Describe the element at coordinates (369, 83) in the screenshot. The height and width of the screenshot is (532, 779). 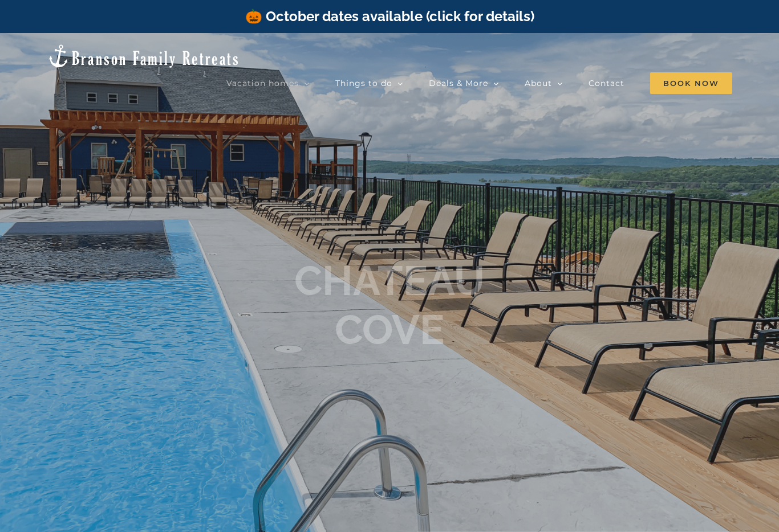
I see `a: Things to do` at that location.